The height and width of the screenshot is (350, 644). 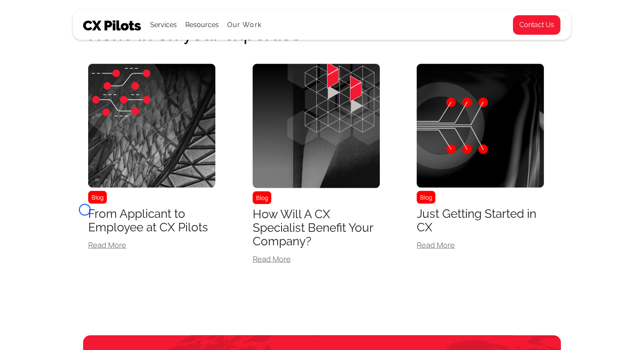 I want to click on a: BlogJust Getting Started in CXRead More, so click(x=480, y=160).